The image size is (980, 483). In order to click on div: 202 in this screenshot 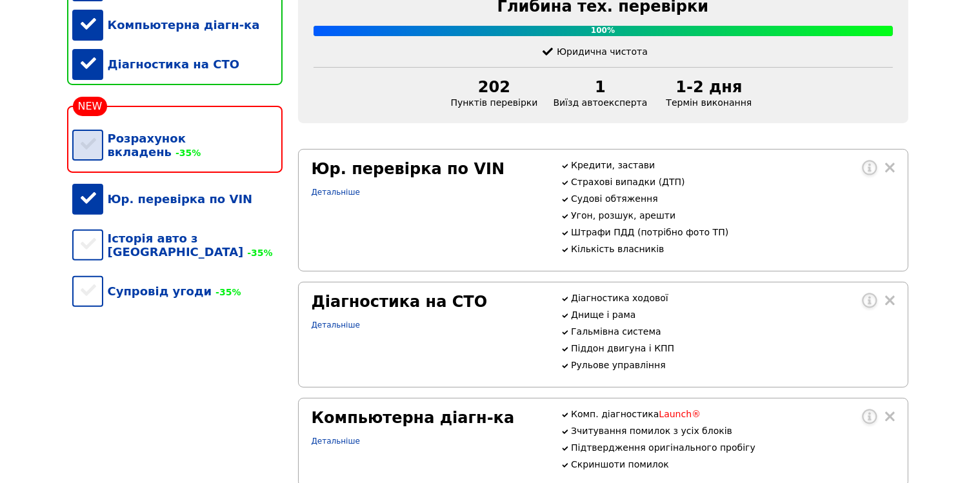, I will do `click(494, 87)`.